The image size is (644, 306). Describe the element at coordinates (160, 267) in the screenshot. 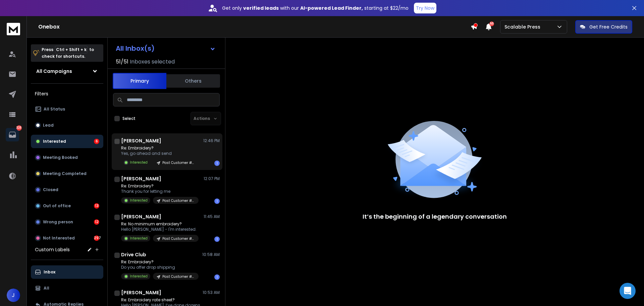

I see `p: Do you offer drop shipping` at that location.